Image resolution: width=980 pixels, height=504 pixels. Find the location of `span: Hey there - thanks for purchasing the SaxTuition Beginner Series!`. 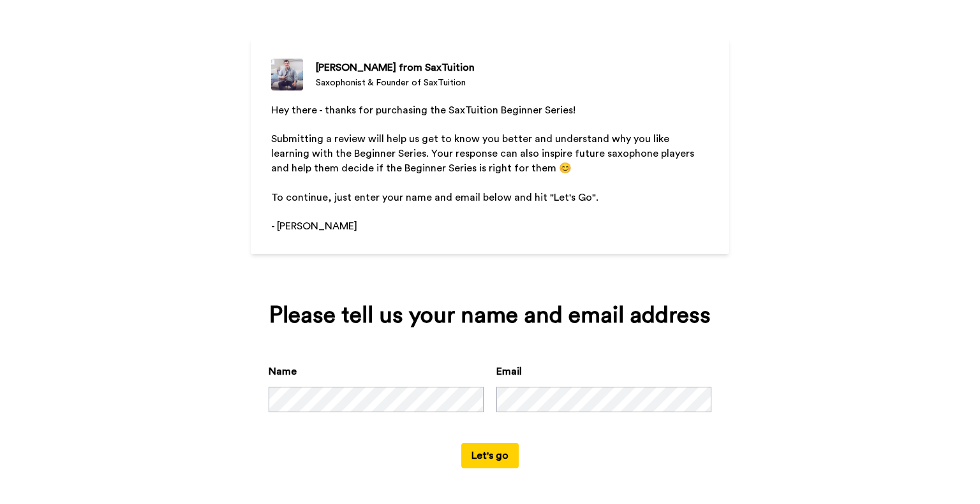

span: Hey there - thanks for purchasing the SaxTuition Beginner Series! is located at coordinates (423, 110).